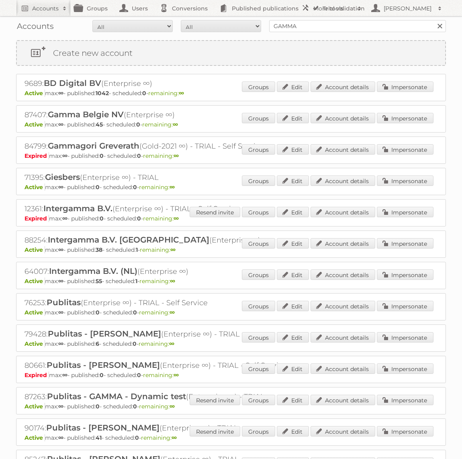 The width and height of the screenshot is (462, 459). Describe the element at coordinates (165, 146) in the screenshot. I see `h2: 84799: (Gold-2021 ∞) - TRIAL - Self Service` at that location.